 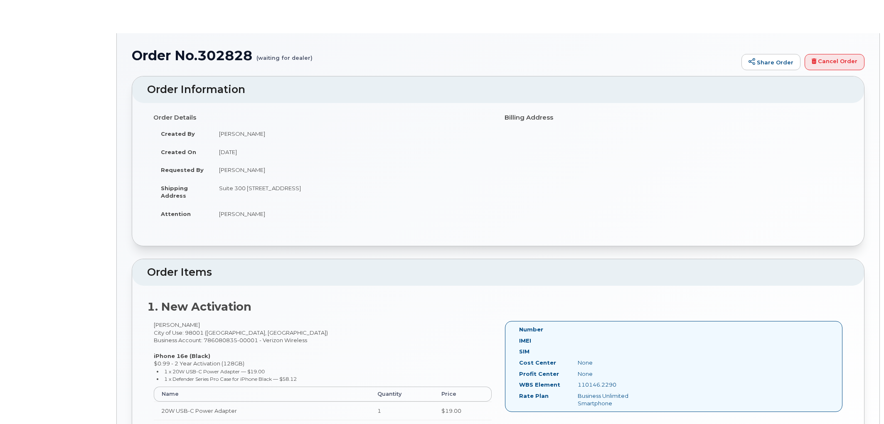 What do you see at coordinates (174, 192) in the screenshot?
I see `strong: Shipping Address` at bounding box center [174, 192].